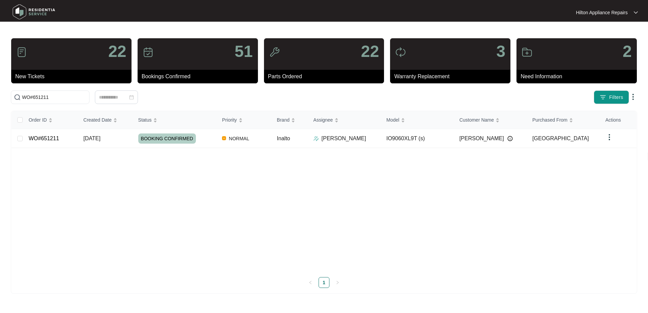 This screenshot has height=313, width=648. I want to click on th: Brand, so click(290, 120).